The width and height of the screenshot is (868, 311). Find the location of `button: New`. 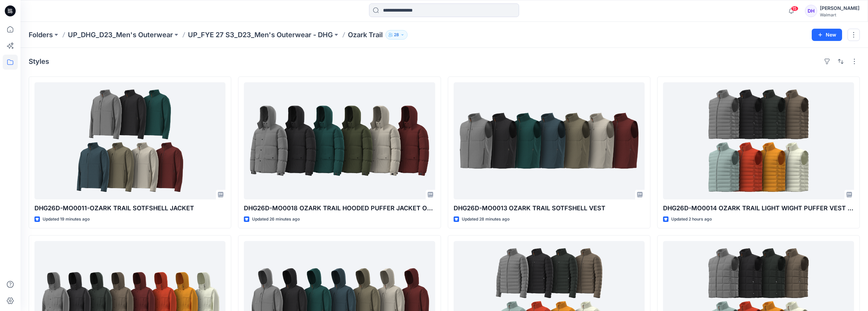

button: New is located at coordinates (827, 35).